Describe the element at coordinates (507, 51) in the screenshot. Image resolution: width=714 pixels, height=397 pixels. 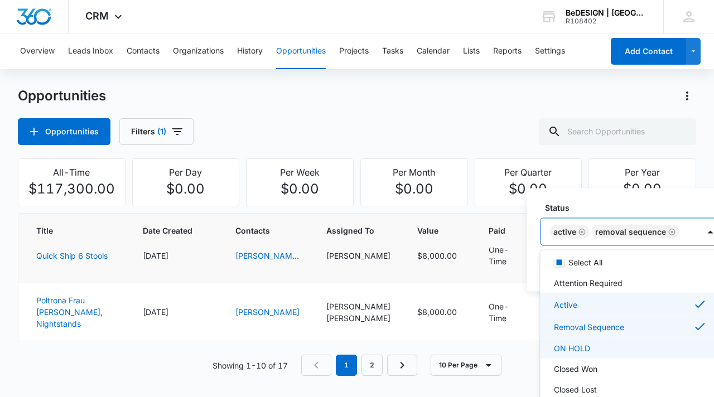
I see `button: Reports` at that location.